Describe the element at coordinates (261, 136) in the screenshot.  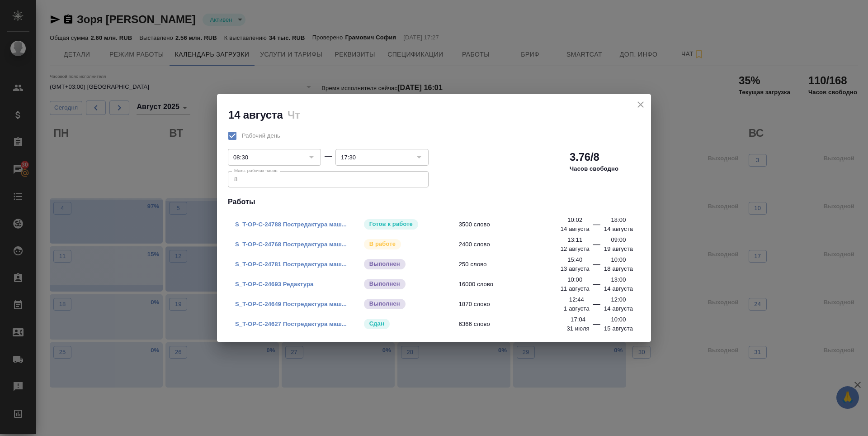
I see `span: Рабочий день` at that location.